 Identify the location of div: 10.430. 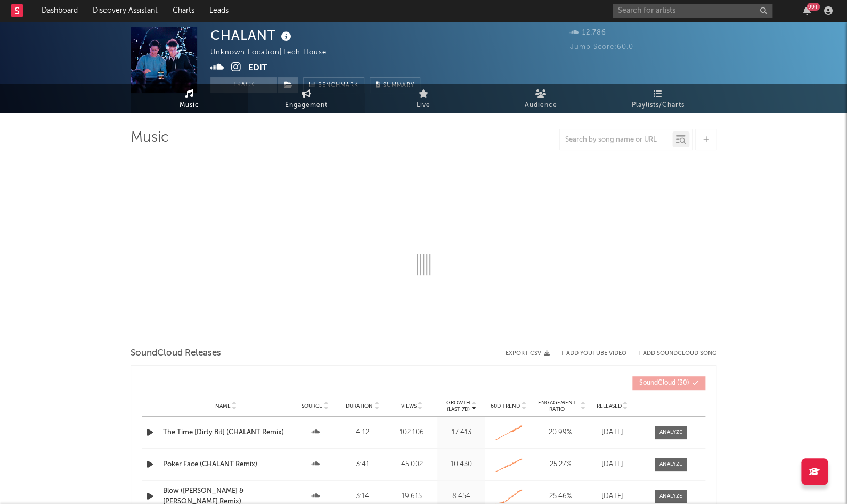
(461, 465).